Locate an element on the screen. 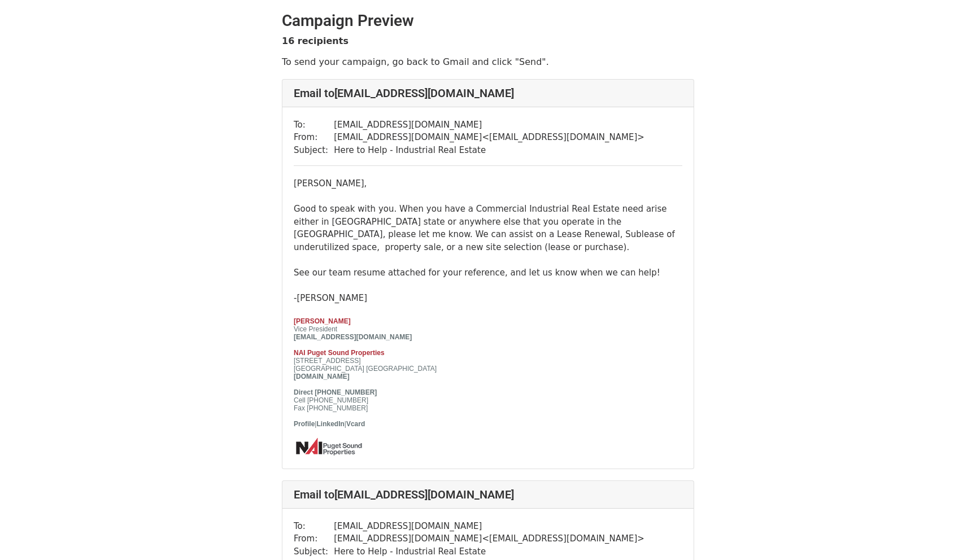 The image size is (976, 560). a: Profile is located at coordinates (304, 424).